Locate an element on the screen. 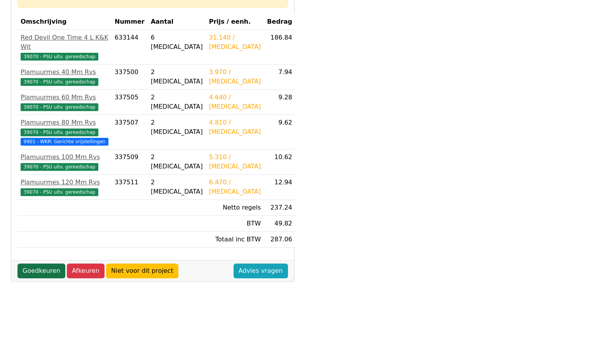 Image resolution: width=598 pixels, height=364 pixels. div: Plamuurmes 120 Mm Rvs is located at coordinates (64, 182).